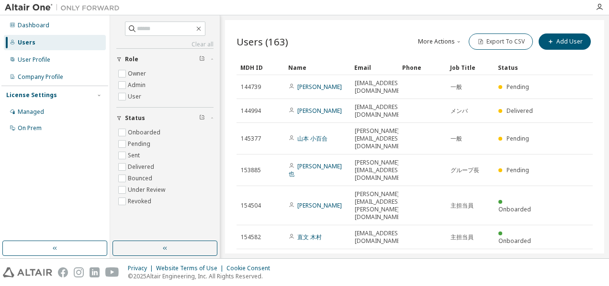 The image size is (609, 286). What do you see at coordinates (135, 97) in the screenshot?
I see `label: User` at bounding box center [135, 97].